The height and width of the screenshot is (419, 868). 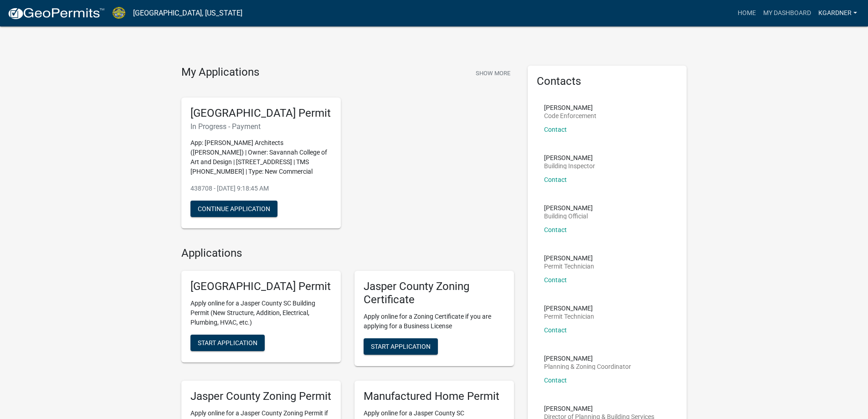 What do you see at coordinates (587, 366) in the screenshot?
I see `p: Planning & Zoning Coordinator` at bounding box center [587, 366].